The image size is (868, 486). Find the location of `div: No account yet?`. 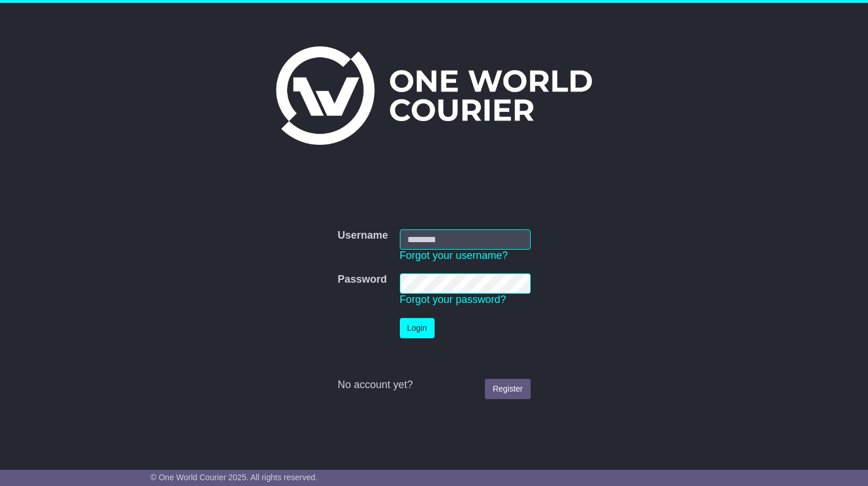

div: No account yet? is located at coordinates (433, 385).